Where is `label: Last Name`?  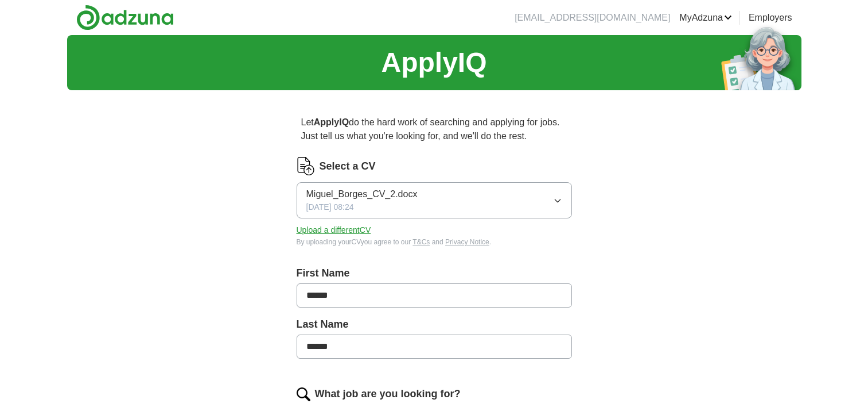
label: Last Name is located at coordinates (435, 324).